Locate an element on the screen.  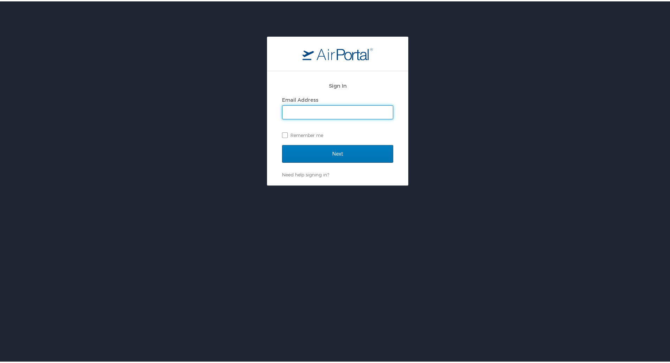
a: Need help signing in? is located at coordinates (306, 173).